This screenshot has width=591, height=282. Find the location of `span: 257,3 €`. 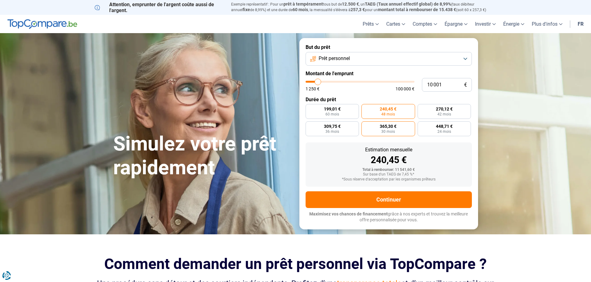

span: 257,3 € is located at coordinates (358, 10).